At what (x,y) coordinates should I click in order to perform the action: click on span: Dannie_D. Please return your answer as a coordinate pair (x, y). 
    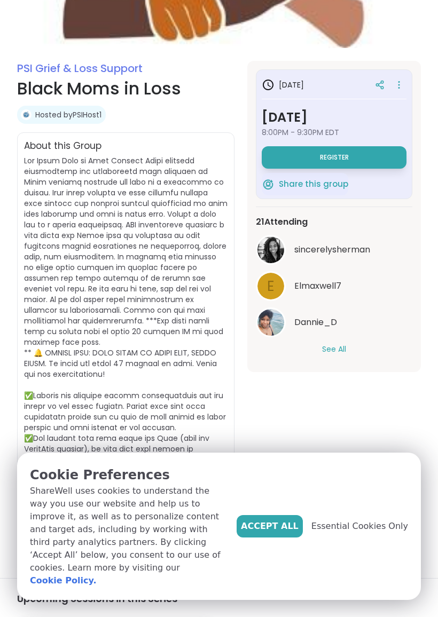
    Looking at the image, I should click on (316, 323).